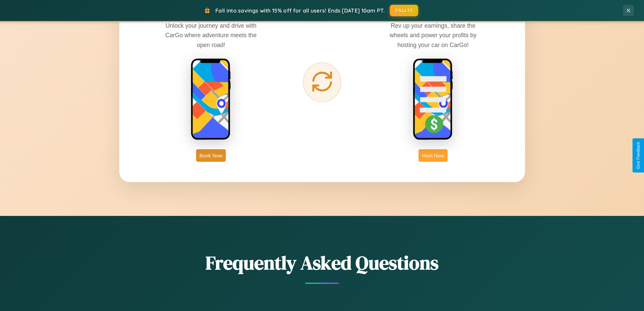 The height and width of the screenshot is (311, 644). Describe the element at coordinates (638, 155) in the screenshot. I see `div: Give Feedback` at that location.